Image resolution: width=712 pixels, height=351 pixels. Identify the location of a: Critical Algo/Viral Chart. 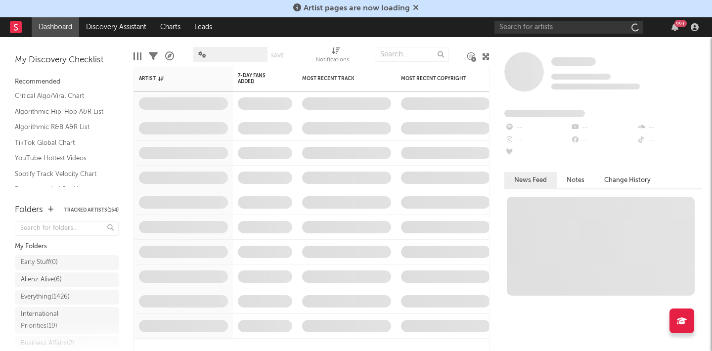
(62, 96).